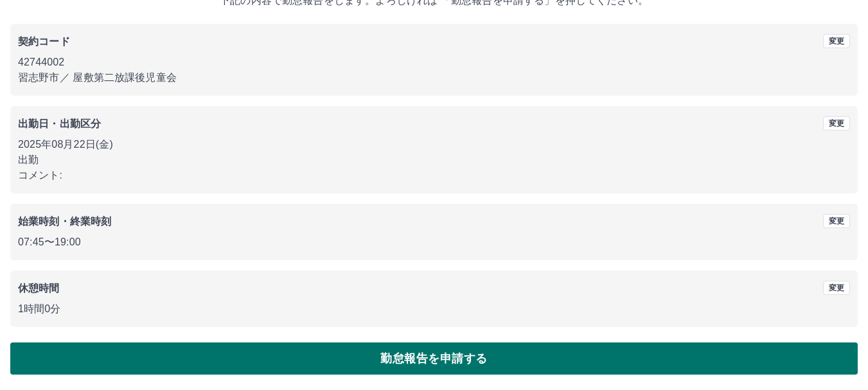 The width and height of the screenshot is (868, 390). Describe the element at coordinates (434, 309) in the screenshot. I see `p: 1時間0分` at that location.